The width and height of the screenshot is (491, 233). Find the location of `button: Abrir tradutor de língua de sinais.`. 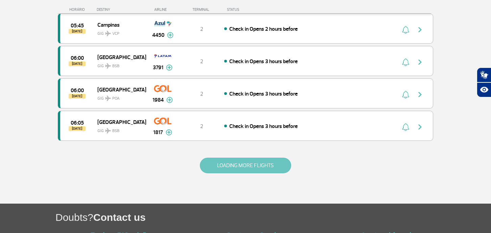

button: Abrir tradutor de língua de sinais. is located at coordinates (484, 75).